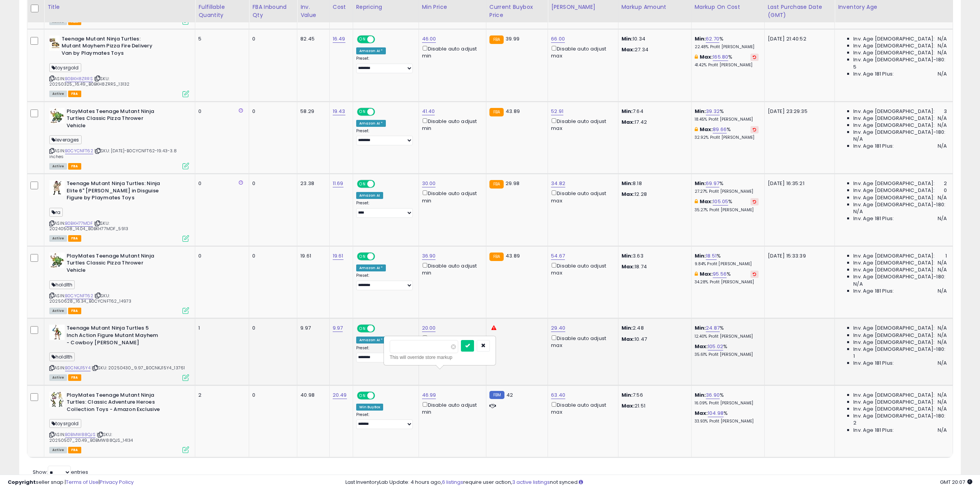 This screenshot has height=490, width=980. Describe the element at coordinates (221, 328) in the screenshot. I see `div: 1` at that location.